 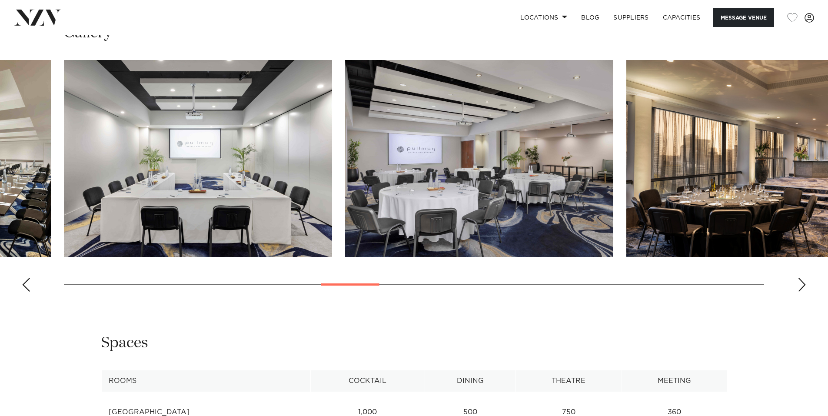 I want to click on button: Message Venue, so click(x=744, y=17).